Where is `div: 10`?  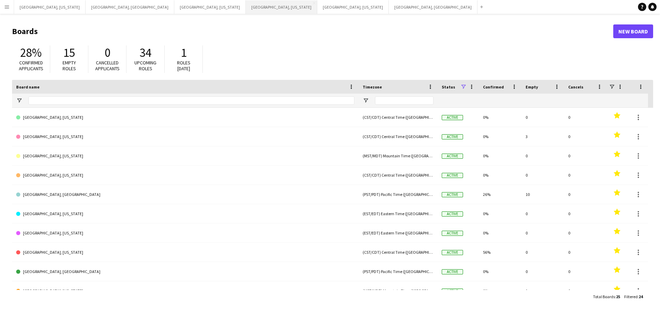 div: 10 is located at coordinates (543, 194).